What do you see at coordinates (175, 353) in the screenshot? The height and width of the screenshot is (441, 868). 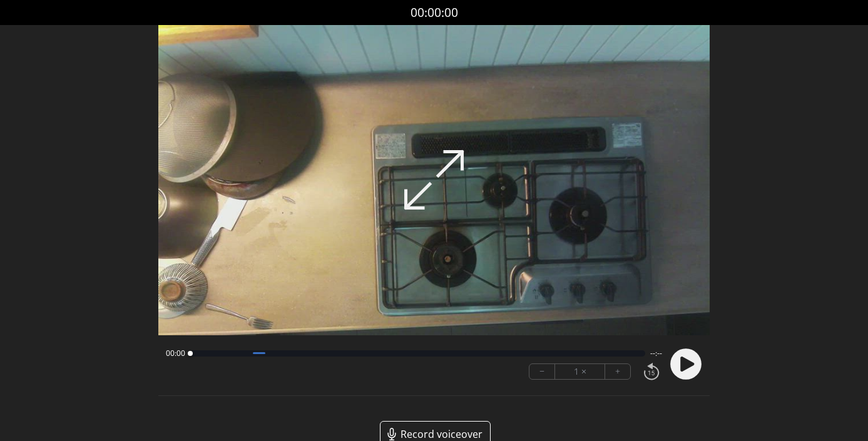 I see `span: 00:00` at bounding box center [175, 353].